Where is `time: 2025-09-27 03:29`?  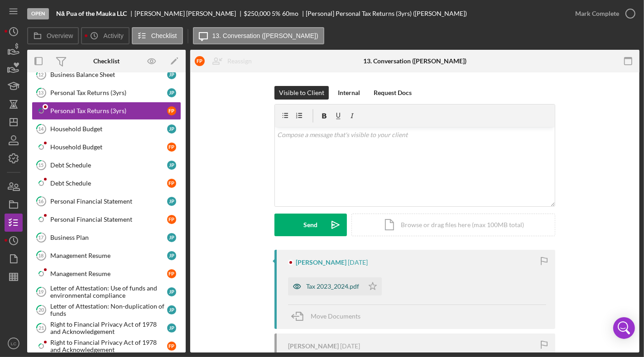 time: 2025-09-27 03:29 is located at coordinates (350, 346).